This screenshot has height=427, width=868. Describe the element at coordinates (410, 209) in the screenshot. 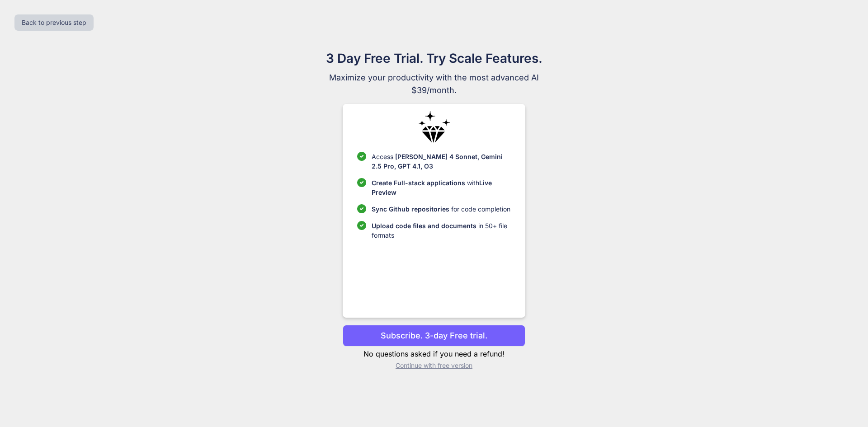

I see `span: Sync Github repositories` at that location.